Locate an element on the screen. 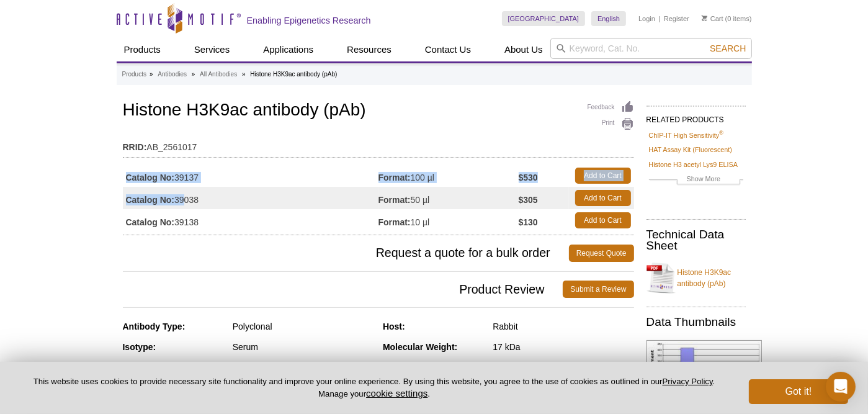  a: Antibodies is located at coordinates (172, 75).